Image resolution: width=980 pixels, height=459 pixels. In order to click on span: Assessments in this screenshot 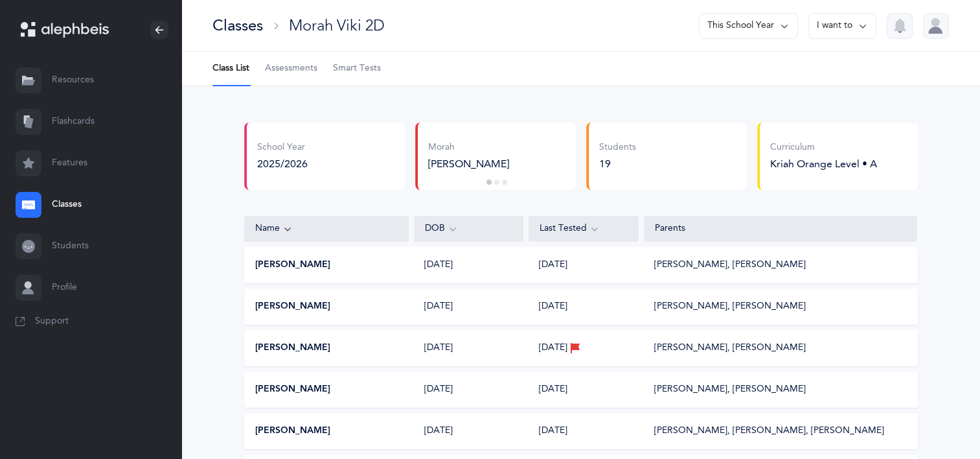, I will do `click(291, 69)`.